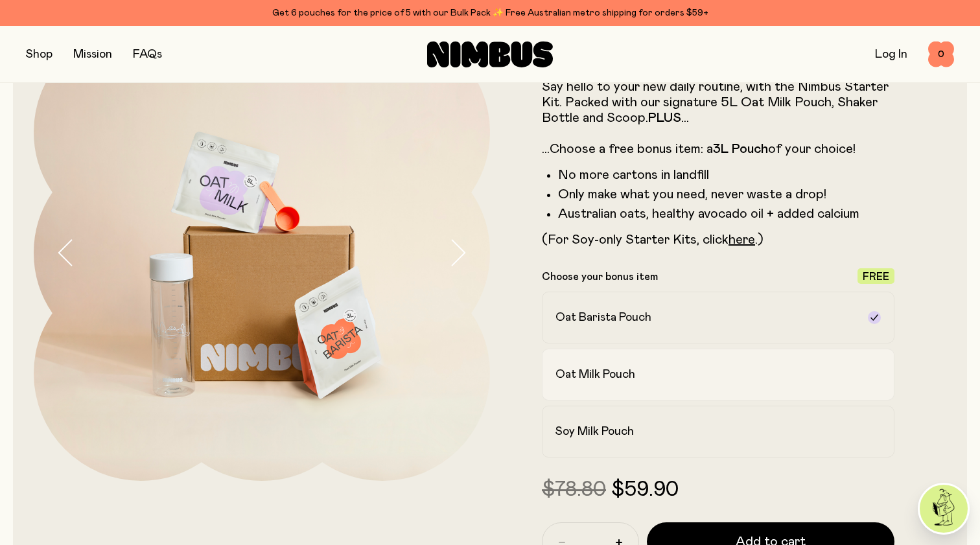 The image size is (980, 545). I want to click on span: Free, so click(875, 277).